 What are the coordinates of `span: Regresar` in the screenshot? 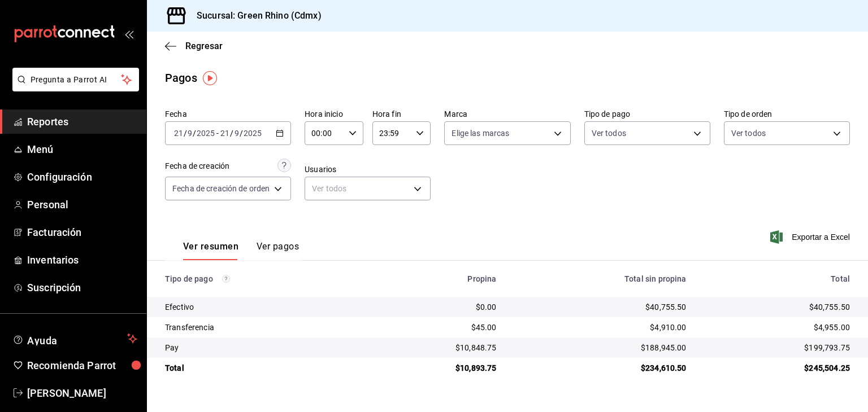 It's located at (204, 46).